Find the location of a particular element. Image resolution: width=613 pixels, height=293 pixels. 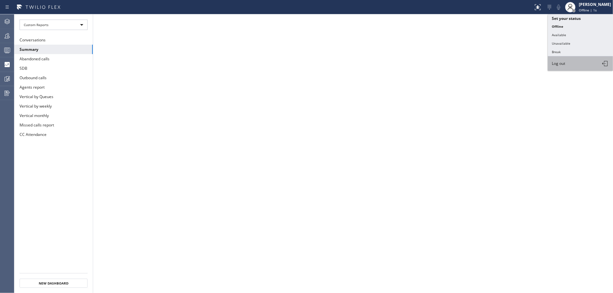

span: Offline | 1s is located at coordinates (588, 10).